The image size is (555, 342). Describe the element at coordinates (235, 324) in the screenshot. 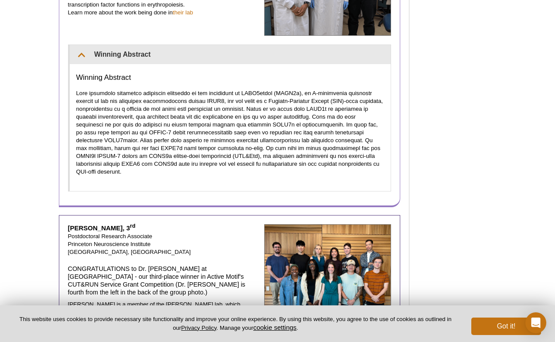

I see `p: This website uses cookies to provide necessary site functionality and improve your online experie...` at that location.